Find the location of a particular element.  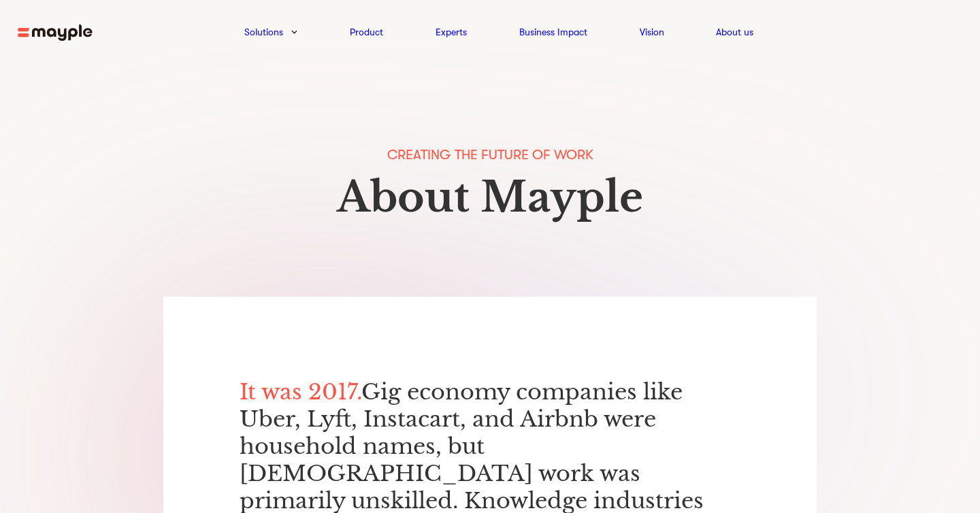

a: Product is located at coordinates (366, 32).